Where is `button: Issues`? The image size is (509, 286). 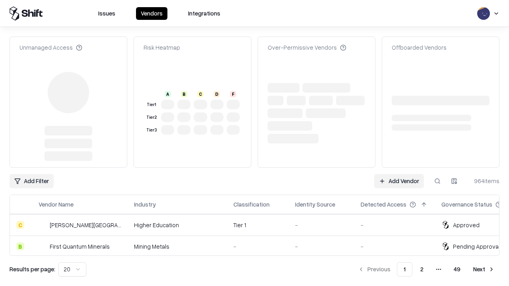
button: Issues is located at coordinates (107, 14).